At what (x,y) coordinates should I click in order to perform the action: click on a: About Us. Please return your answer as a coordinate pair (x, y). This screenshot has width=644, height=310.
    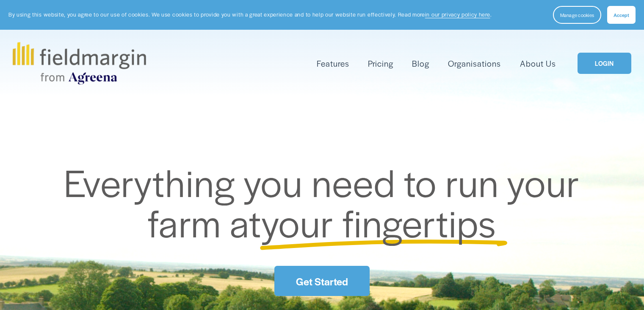
    Looking at the image, I should click on (538, 63).